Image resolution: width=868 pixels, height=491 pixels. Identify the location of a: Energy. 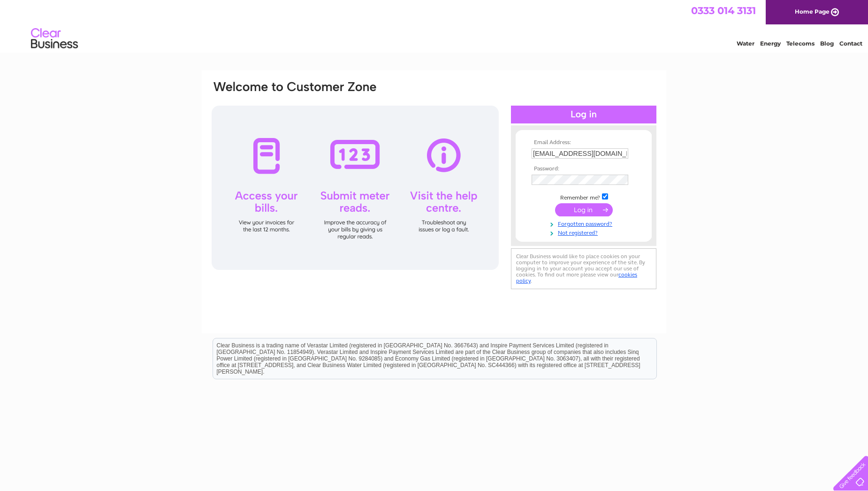
(771, 43).